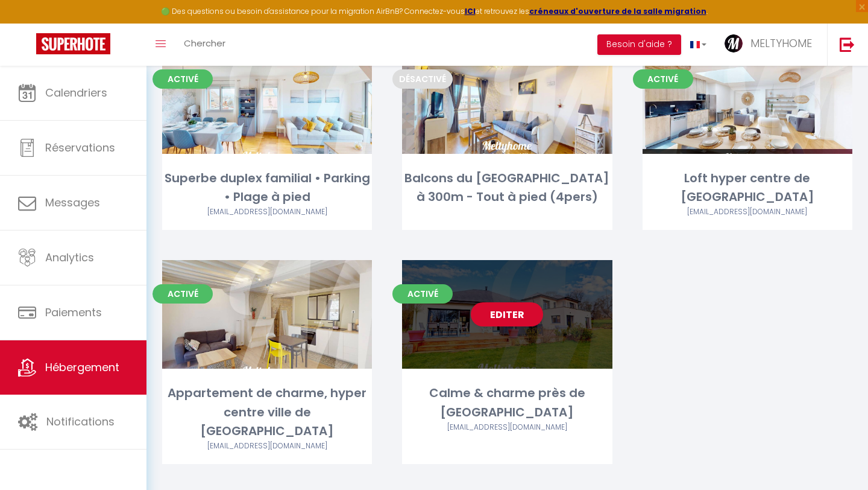 The image size is (868, 490). Describe the element at coordinates (73, 43) in the screenshot. I see `img: Super Booking` at that location.